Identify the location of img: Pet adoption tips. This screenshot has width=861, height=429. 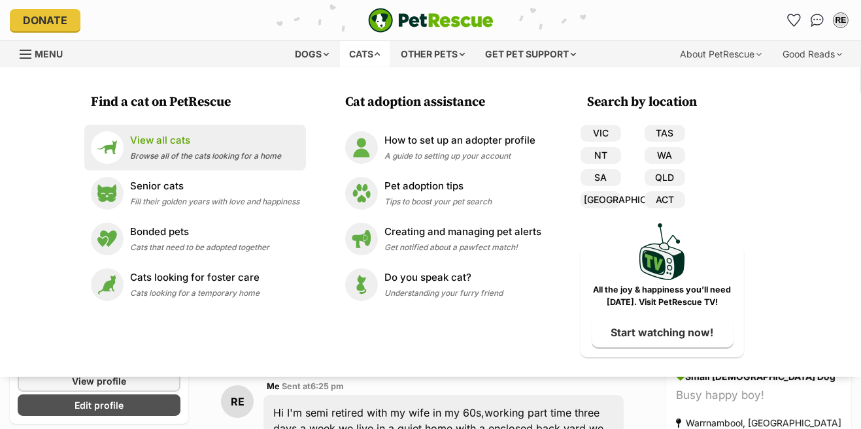
(361, 193).